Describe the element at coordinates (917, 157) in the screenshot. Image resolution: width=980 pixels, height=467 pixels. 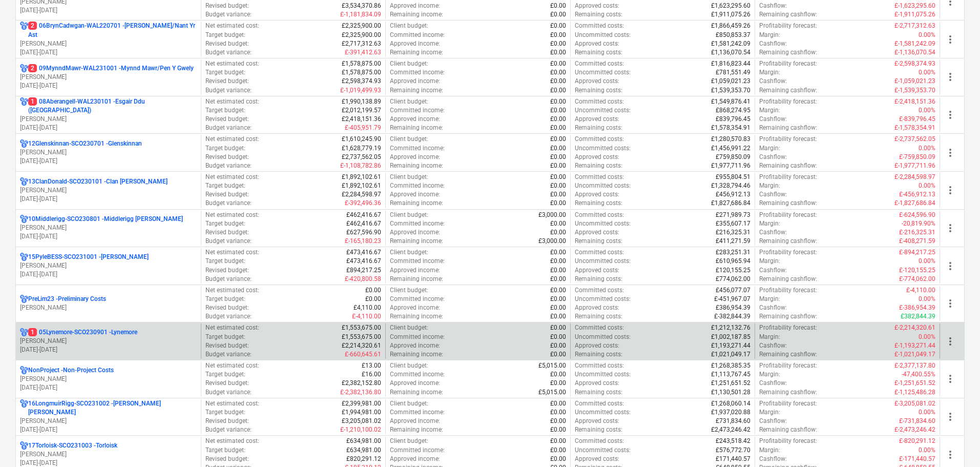
I see `p: £-759,850.09` at that location.